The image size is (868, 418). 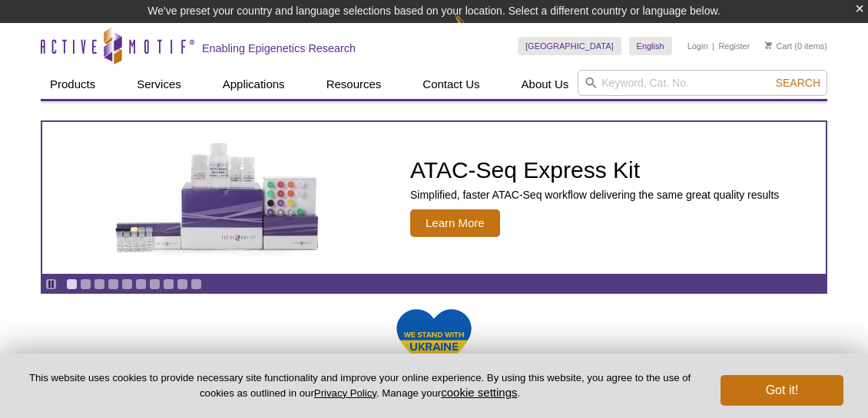 I want to click on article: ATAC-Seq Express Kit, so click(x=434, y=198).